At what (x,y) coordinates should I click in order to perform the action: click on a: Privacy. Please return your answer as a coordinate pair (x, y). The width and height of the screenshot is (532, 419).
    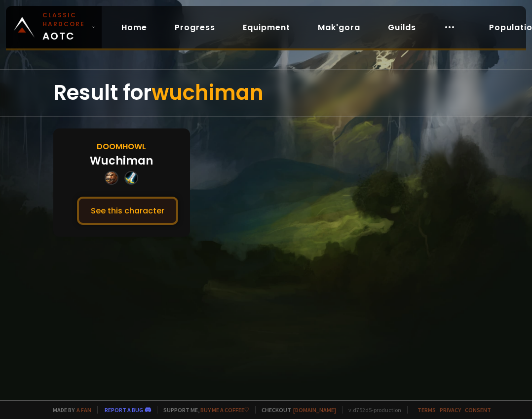
    Looking at the image, I should click on (450, 410).